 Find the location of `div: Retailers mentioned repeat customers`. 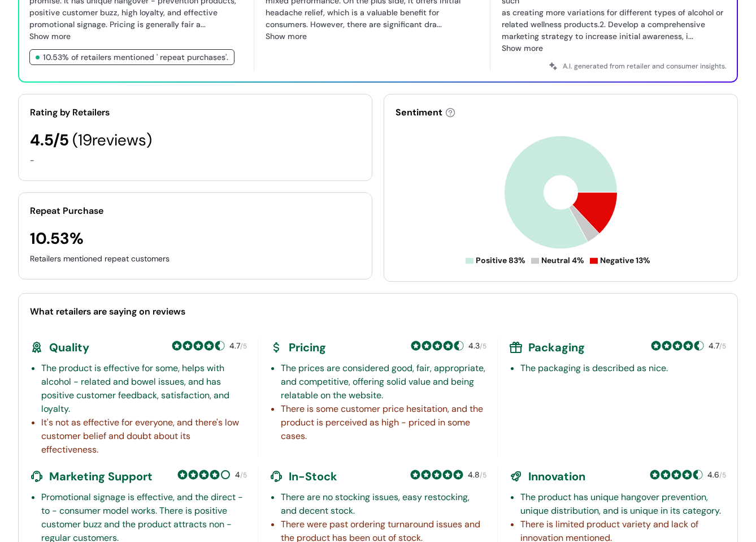

div: Retailers mentioned repeat customers is located at coordinates (195, 258).